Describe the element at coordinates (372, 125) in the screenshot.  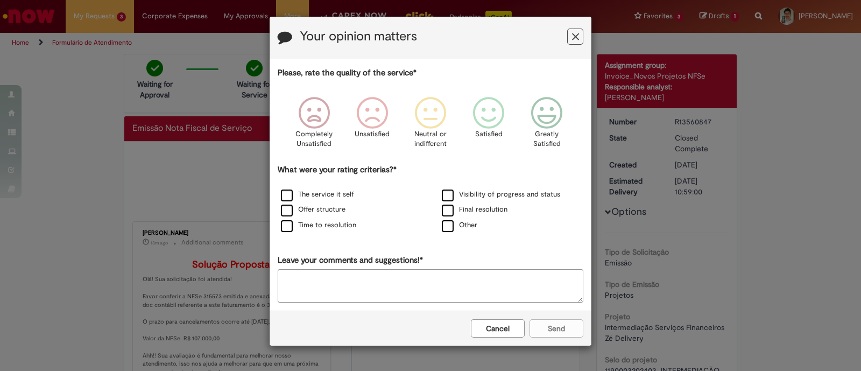
I see `div: Unsatisfied` at that location.